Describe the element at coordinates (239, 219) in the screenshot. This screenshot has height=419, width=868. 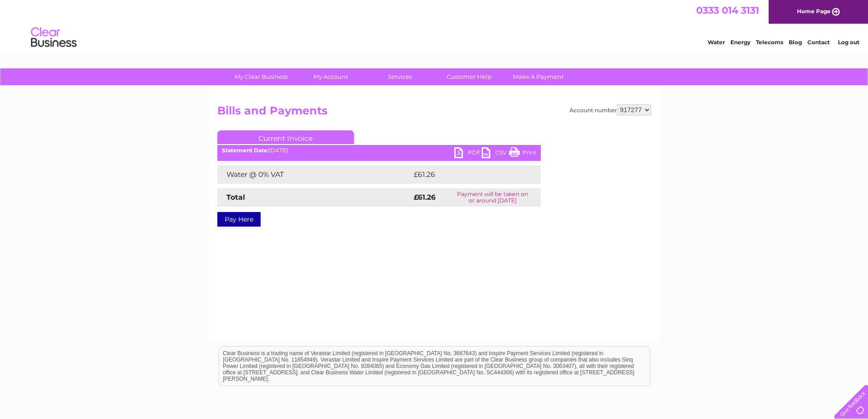
I see `a: Pay Here` at that location.